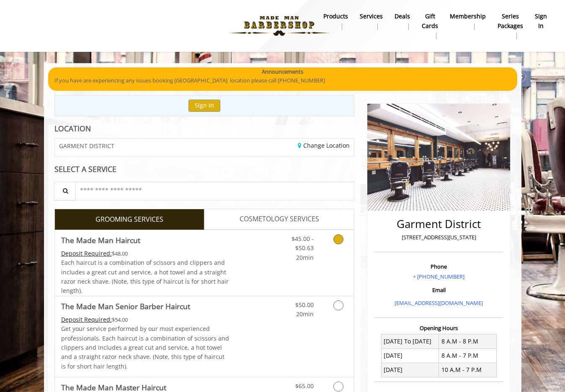 The width and height of the screenshot is (565, 392). What do you see at coordinates (204, 106) in the screenshot?
I see `button: Sign In` at bounding box center [204, 106].